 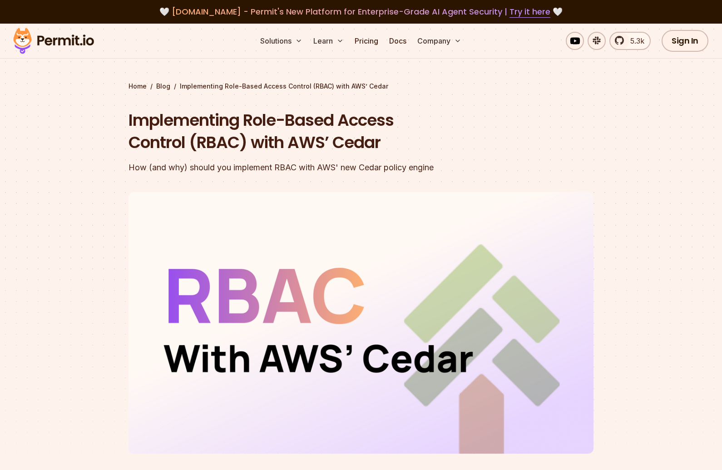 I want to click on div: How (and why) should you implement RBAC with AWS' new Cedar policy engine, so click(x=303, y=167).